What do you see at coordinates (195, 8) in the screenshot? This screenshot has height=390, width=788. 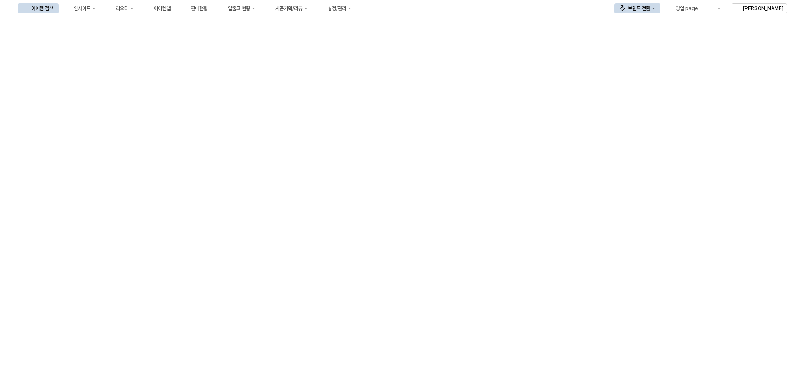 I see `button: 판매현황` at bounding box center [195, 8].